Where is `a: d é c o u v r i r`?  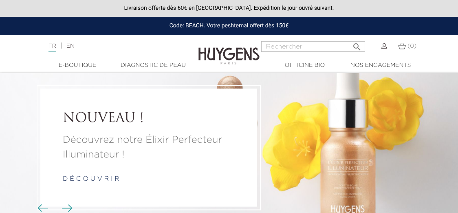 a: d é c o u v r i r is located at coordinates (91, 179).